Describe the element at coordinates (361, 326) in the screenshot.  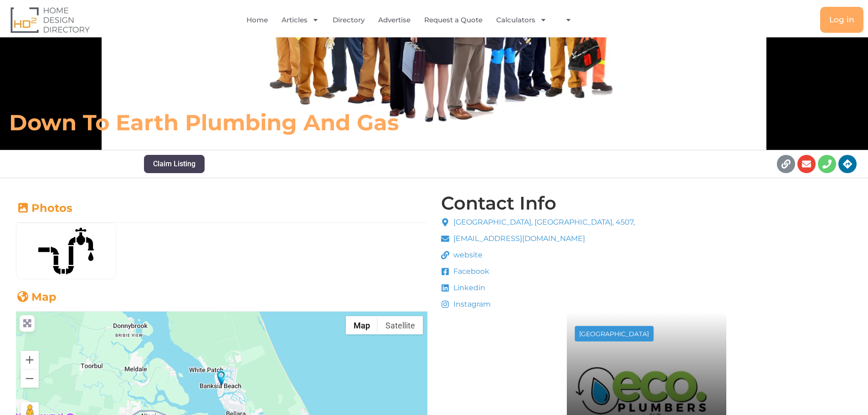
I see `button: Show street map` at that location.